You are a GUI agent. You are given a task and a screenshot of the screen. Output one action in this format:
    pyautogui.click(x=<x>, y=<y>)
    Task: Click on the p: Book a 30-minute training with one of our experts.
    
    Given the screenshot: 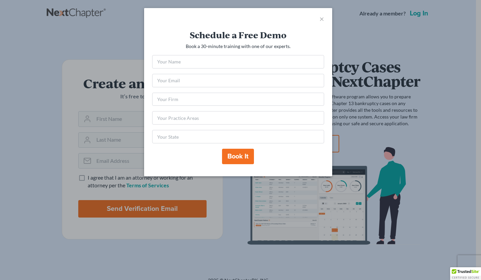 What is the action you would take?
    pyautogui.click(x=238, y=46)
    